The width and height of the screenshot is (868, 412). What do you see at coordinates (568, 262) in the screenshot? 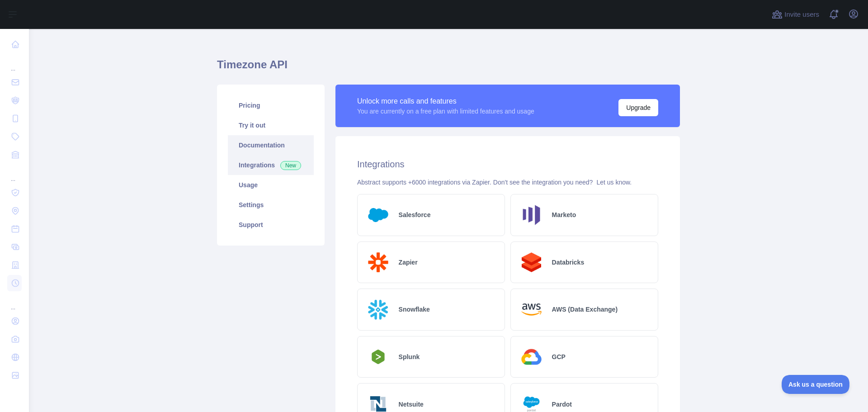
I see `h2: Databricks` at bounding box center [568, 262].